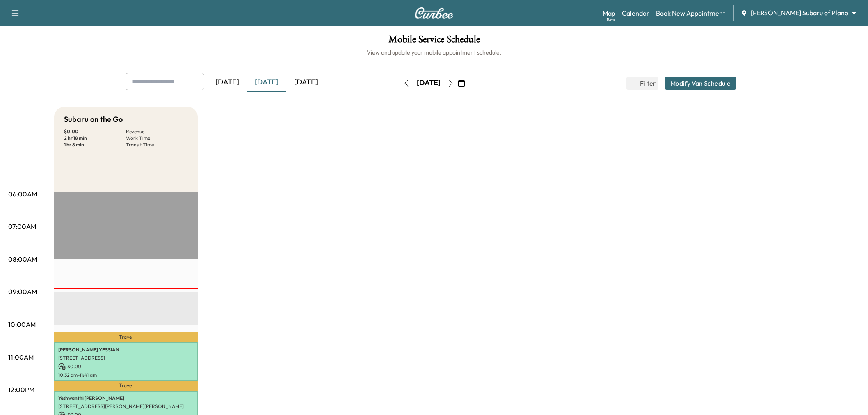 This screenshot has width=868, height=415. I want to click on h5: Subaru on the Go, so click(93, 120).